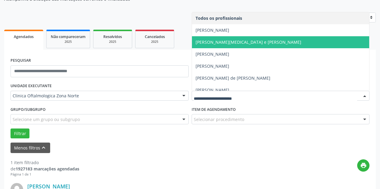 Image resolution: width=380 pixels, height=189 pixels. Describe the element at coordinates (24, 37) in the screenshot. I see `span: Agendados` at that location.